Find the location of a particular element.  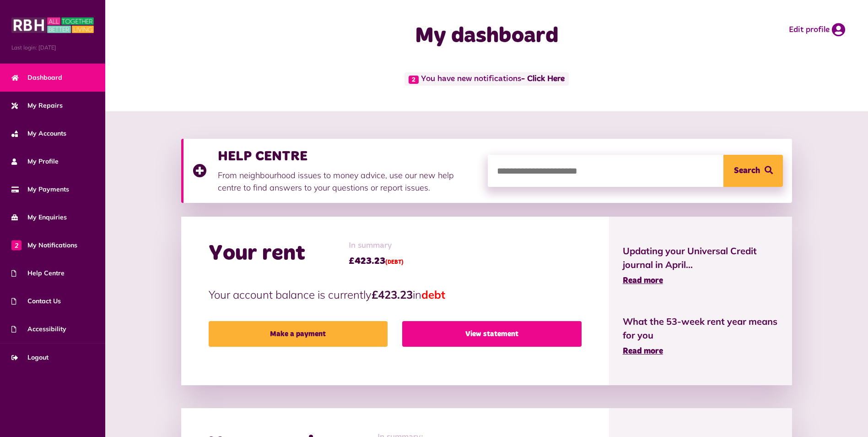

span: My Repairs is located at coordinates (37, 106).